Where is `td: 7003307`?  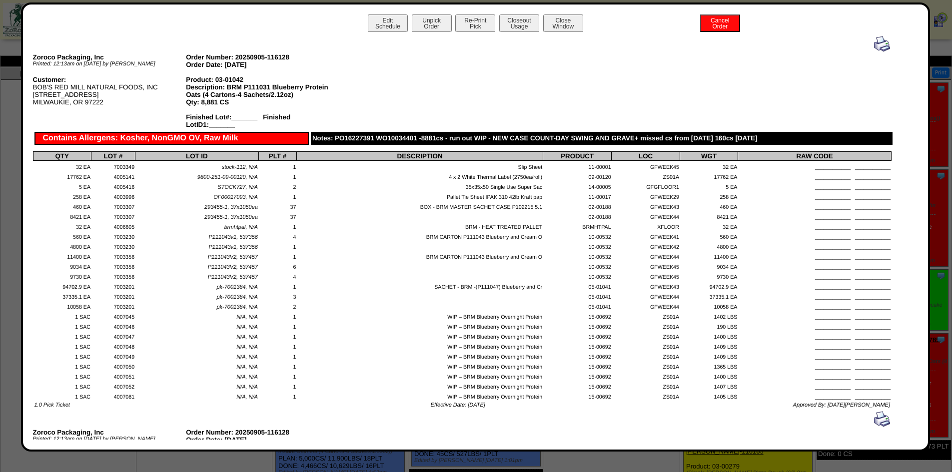
td: 7003307 is located at coordinates (113, 216).